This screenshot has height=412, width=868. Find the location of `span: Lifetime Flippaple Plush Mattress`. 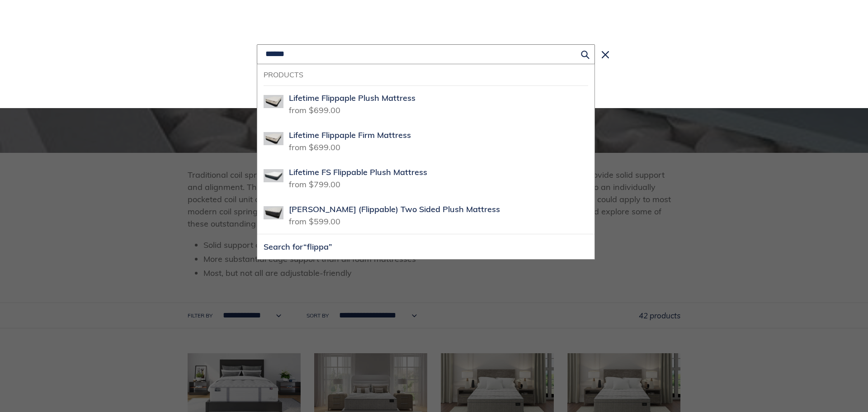

span: Lifetime Flippaple Plush Mattress is located at coordinates (352, 98).